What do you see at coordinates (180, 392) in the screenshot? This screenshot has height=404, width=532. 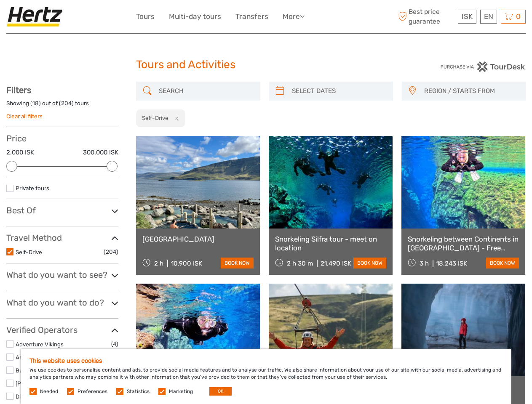 I see `label: Marketing` at bounding box center [180, 392].